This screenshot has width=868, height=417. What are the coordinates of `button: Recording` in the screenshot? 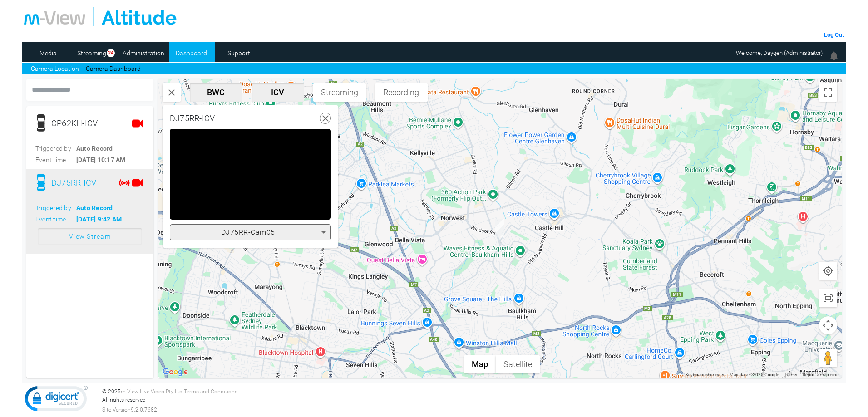 It's located at (401, 92).